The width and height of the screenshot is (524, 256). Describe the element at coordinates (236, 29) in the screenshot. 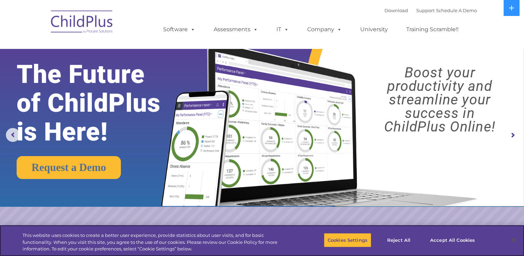

I see `a: Assessments` at that location.